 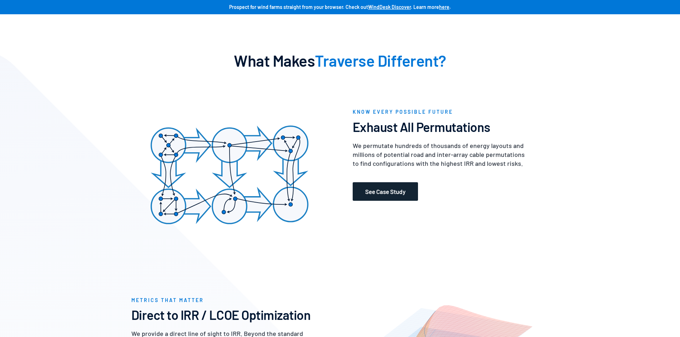 What do you see at coordinates (444, 7) in the screenshot?
I see `strong: here` at bounding box center [444, 7].